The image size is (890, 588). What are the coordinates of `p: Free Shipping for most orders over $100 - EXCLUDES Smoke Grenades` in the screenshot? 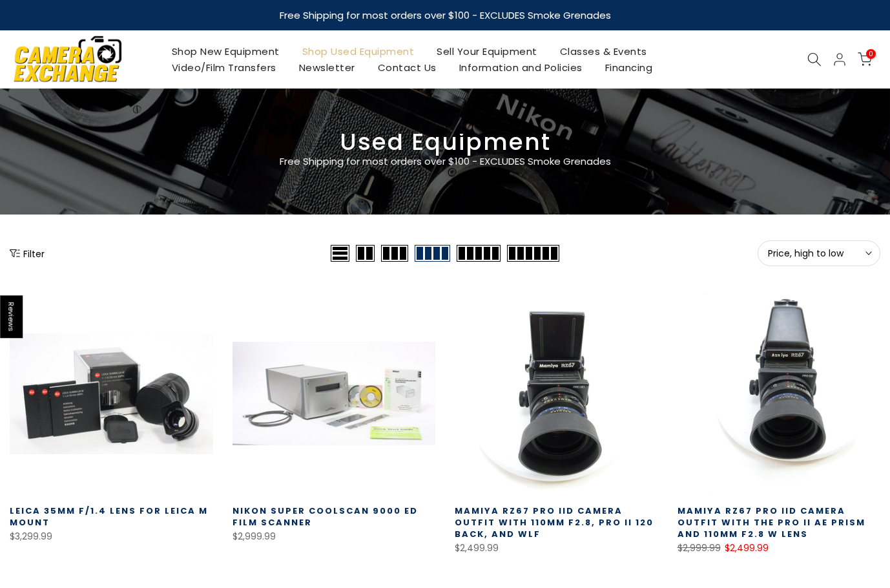 It's located at (445, 161).